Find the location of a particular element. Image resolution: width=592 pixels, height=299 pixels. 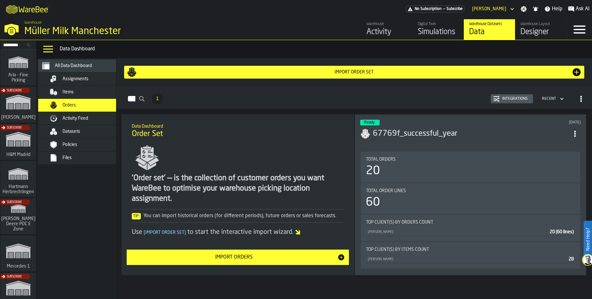

a: link-to-/wh/i/9d85c013-26f4-4c06-9c7d-6d35b33af13a/simulations is located at coordinates (18, 217).